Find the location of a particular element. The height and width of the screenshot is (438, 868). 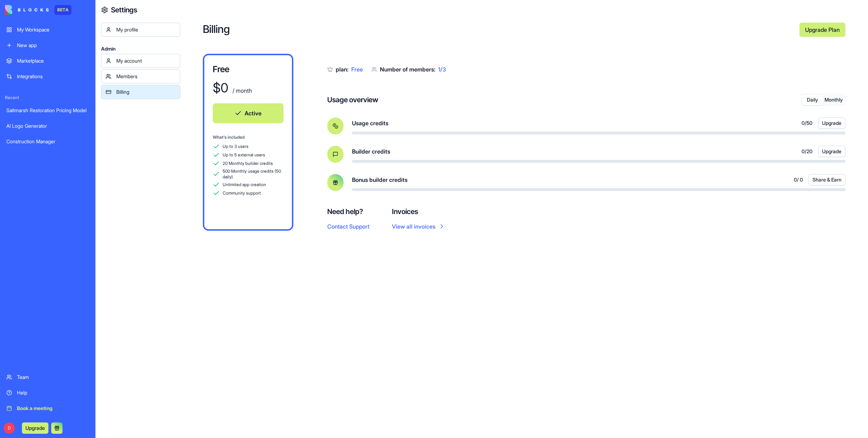

div: Billing is located at coordinates (146, 92).